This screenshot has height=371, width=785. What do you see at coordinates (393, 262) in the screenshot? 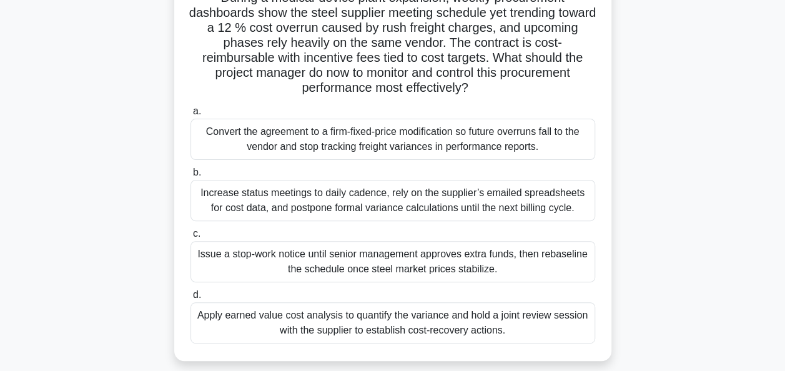
I see `div: Issue a stop-work notice until senior management approves extra funds, then rebaseline the schedu...` at bounding box center [393, 262].